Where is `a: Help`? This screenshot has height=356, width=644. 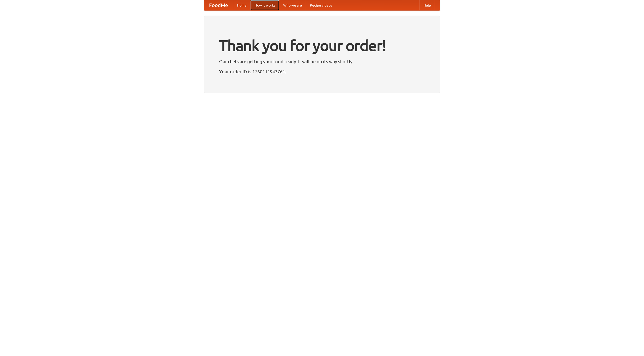 a: Help is located at coordinates (427, 5).